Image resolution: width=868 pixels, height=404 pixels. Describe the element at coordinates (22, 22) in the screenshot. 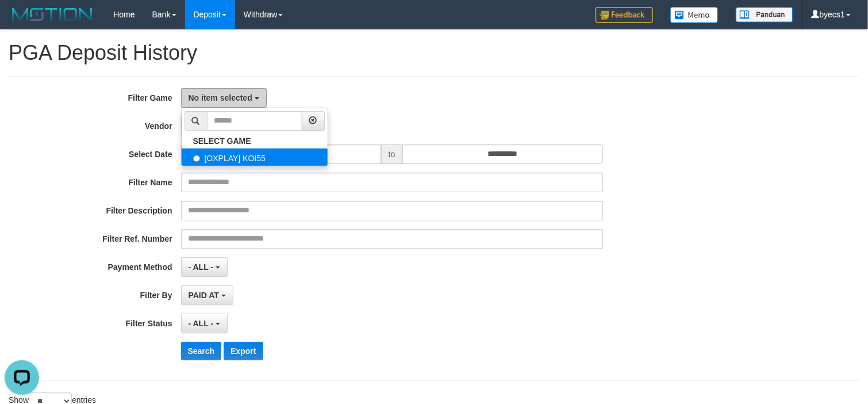

I see `button: Open LiveChat chat widget` at that location.